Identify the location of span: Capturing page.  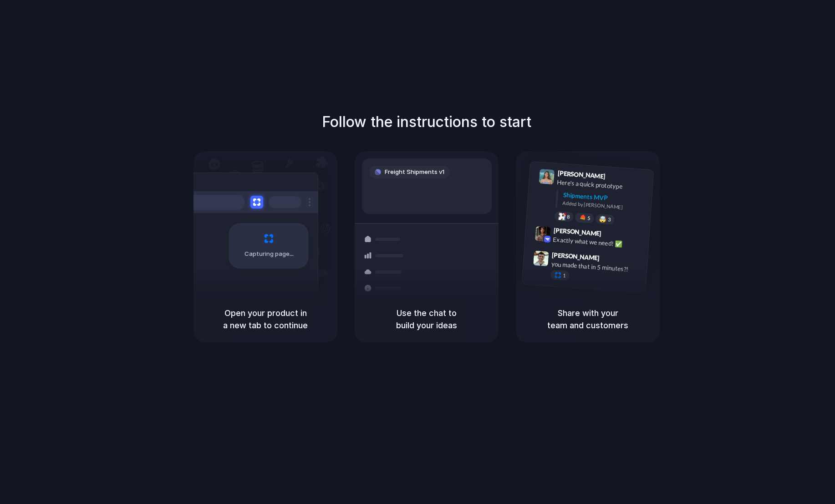
(270, 254).